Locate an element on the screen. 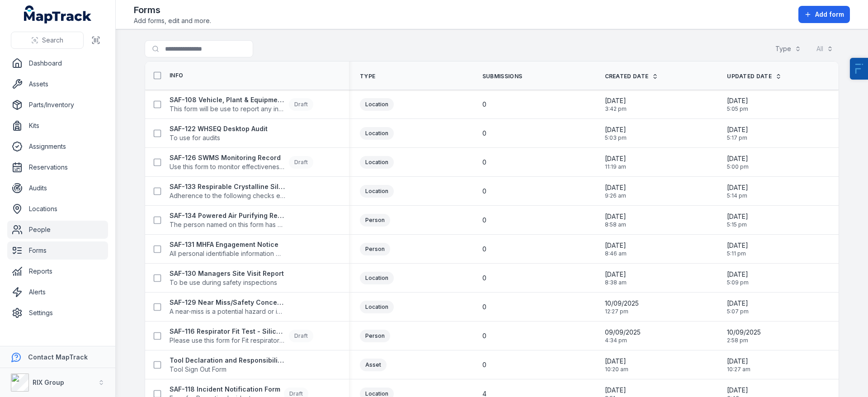  span: 5:09 pm is located at coordinates (738, 282).